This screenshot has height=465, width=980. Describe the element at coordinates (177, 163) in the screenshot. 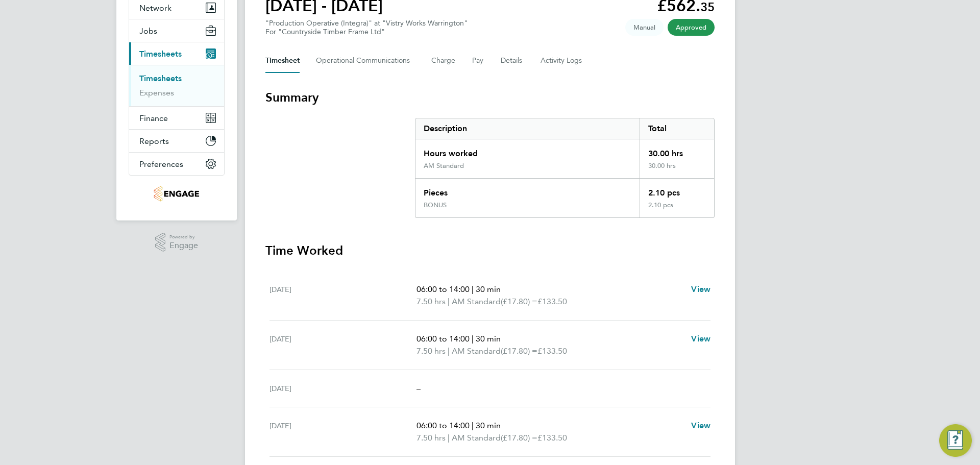

I see `button: Preferences` at that location.